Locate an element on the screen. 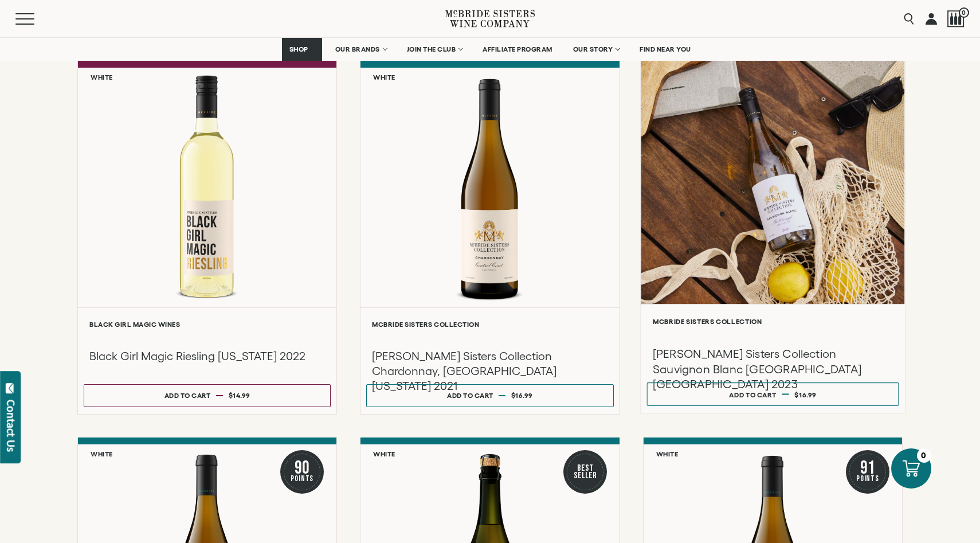 The image size is (980, 543). a: OUR STORY is located at coordinates (596, 49).